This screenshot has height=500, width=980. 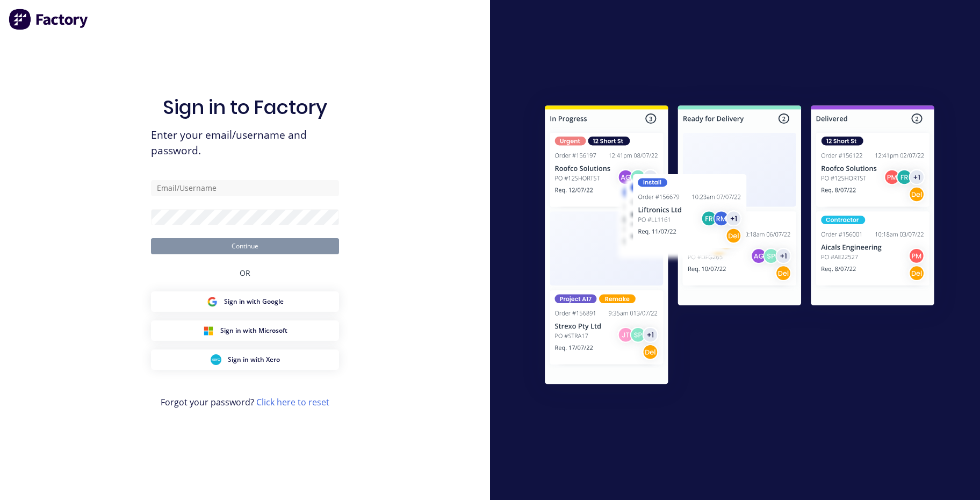 I want to click on button: Continue, so click(x=245, y=247).